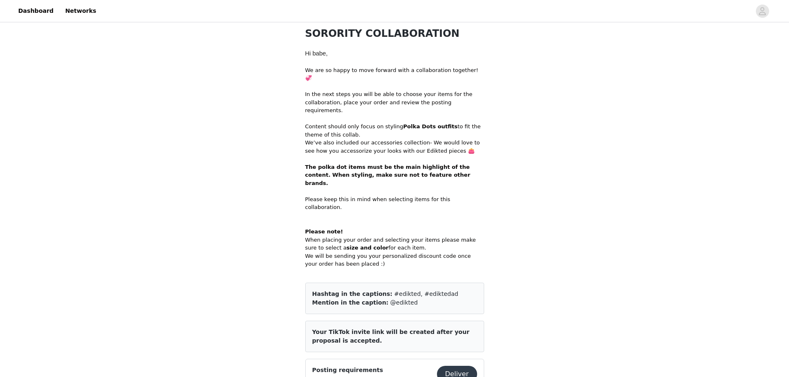  Describe the element at coordinates (395, 203) in the screenshot. I see `p: Please keep this in mind when selecting items for this collaboration.` at that location.